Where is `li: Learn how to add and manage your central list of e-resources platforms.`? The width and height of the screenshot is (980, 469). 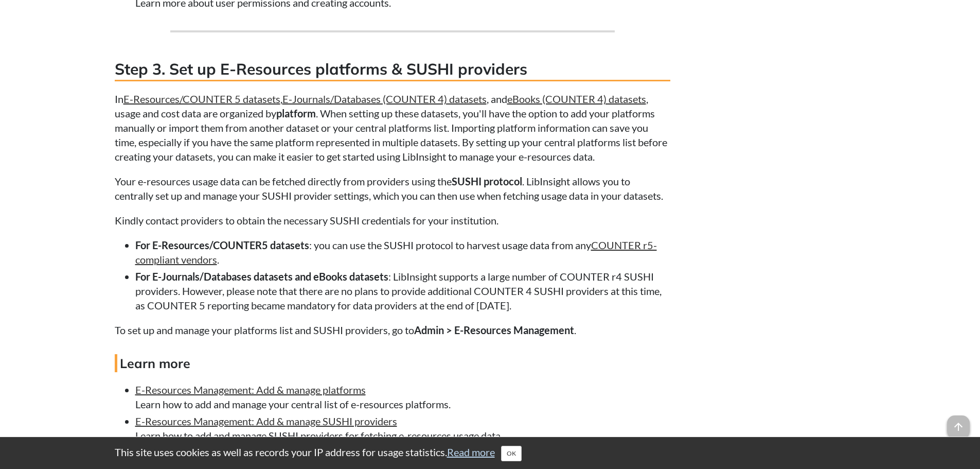
li: Learn how to add and manage your central list of e-resources platforms. is located at coordinates (403, 397).